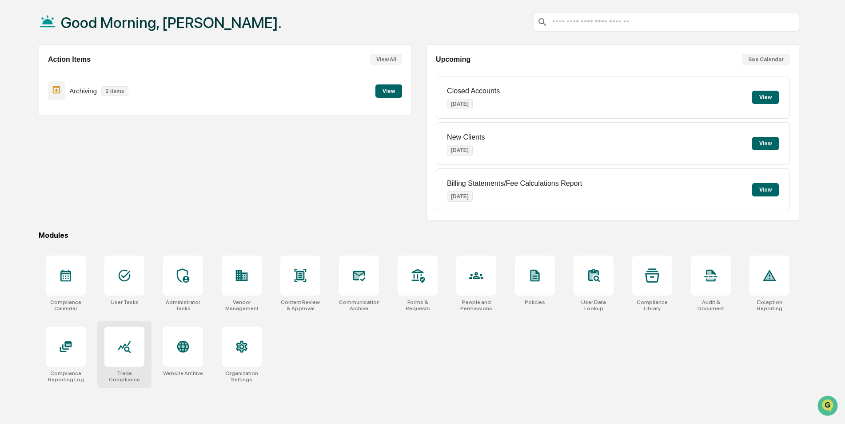  Describe the element at coordinates (514, 183) in the screenshot. I see `p: Billing Statements/Fee Calculations Report` at that location.